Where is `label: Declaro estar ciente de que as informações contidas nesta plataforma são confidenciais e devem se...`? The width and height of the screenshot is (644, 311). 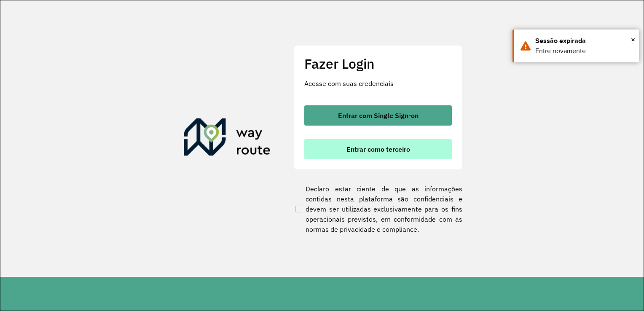 label: Declaro estar ciente de que as informações contidas nesta plataforma são confidenciais e devem se... is located at coordinates (378, 209).